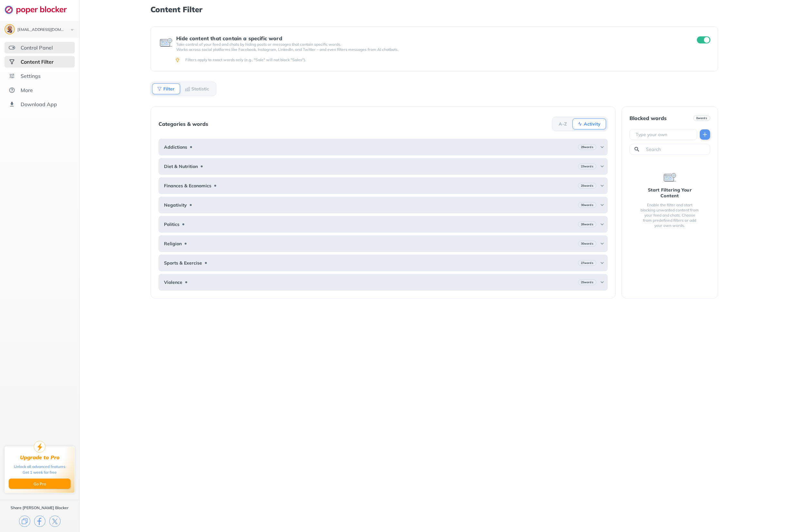 This screenshot has height=532, width=789. I want to click on b: Activity, so click(592, 124).